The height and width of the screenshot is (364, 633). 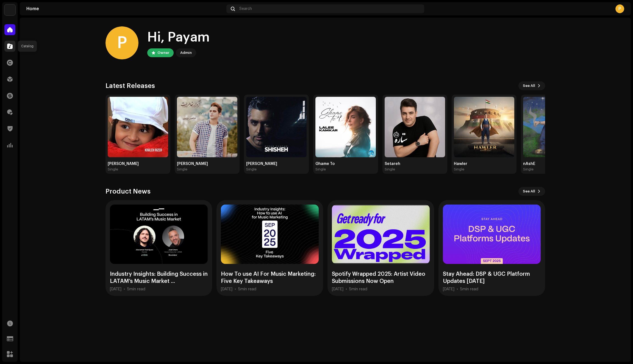 I want to click on span: Search, so click(x=245, y=9).